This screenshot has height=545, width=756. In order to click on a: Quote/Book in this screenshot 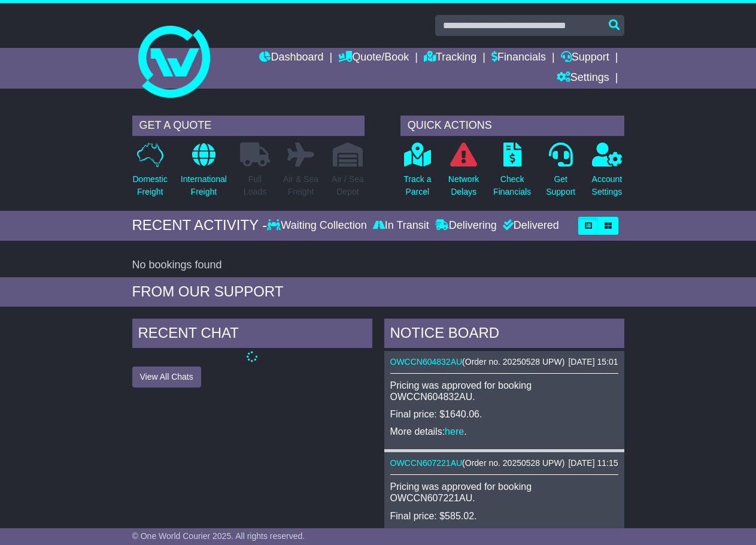, I will do `click(374, 58)`.